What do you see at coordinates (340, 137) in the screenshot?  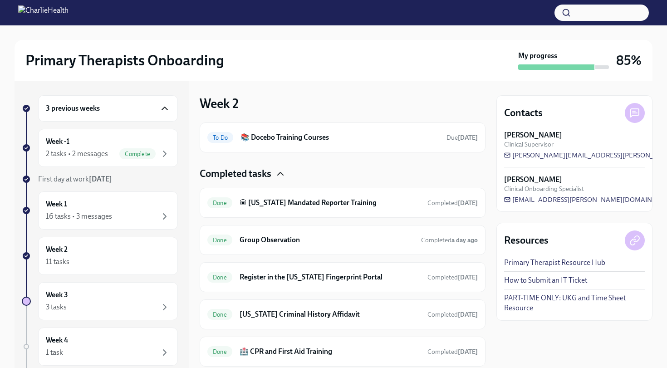 I see `h6: 📚 Docebo Training Courses` at bounding box center [340, 137].